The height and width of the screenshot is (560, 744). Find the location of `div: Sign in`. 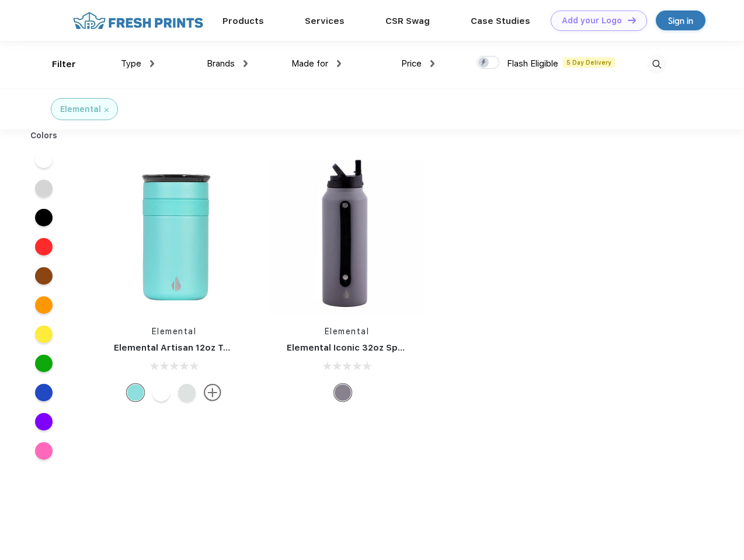

div: Sign in is located at coordinates (680, 20).